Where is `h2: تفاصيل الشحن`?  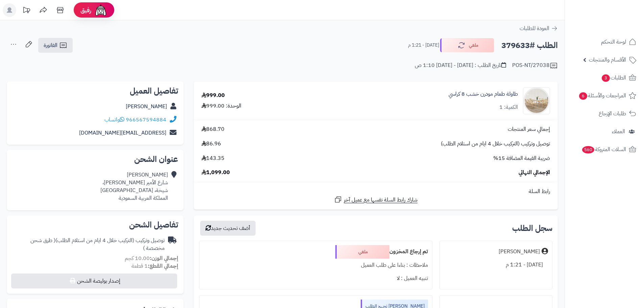
h2: تفاصيل الشحن is located at coordinates (95, 225).